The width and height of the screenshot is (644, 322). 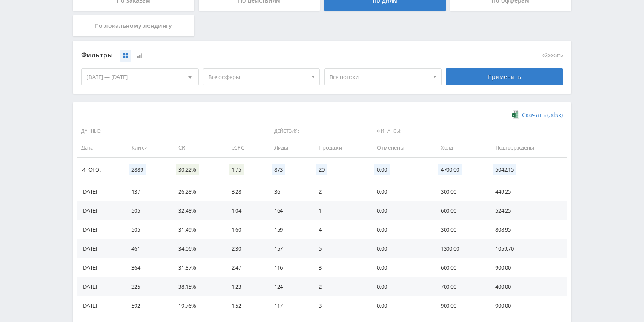 I want to click on td: 1.04, so click(x=244, y=210).